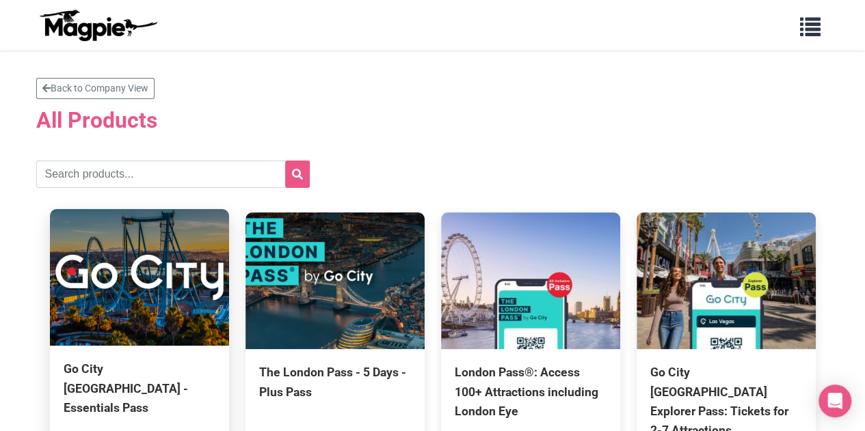 This screenshot has width=865, height=431. What do you see at coordinates (98, 25) in the screenshot?
I see `img: logo-ab69f6fb50320c5b225c76a69d11143b.png` at bounding box center [98, 25].